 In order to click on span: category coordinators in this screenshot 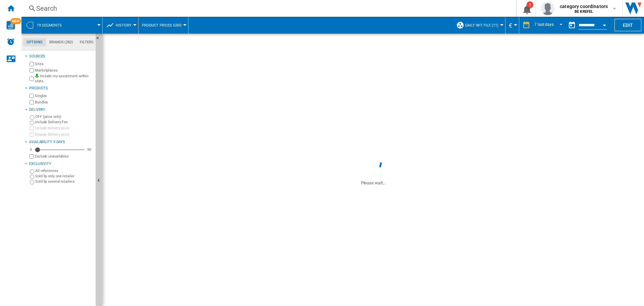, I will do `click(584, 7)`.